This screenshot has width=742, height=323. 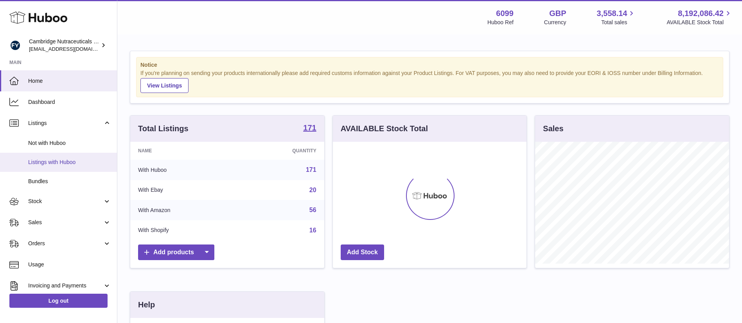 What do you see at coordinates (70, 102) in the screenshot?
I see `span: Dashboard` at bounding box center [70, 102].